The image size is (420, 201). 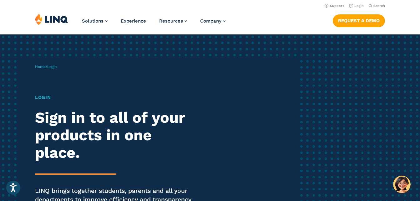 What do you see at coordinates (335, 6) in the screenshot?
I see `a: Support` at bounding box center [335, 6].